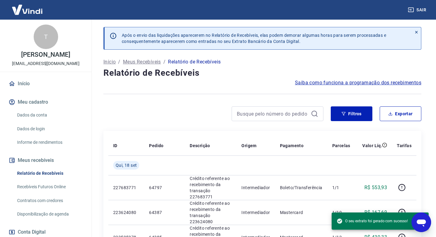  Describe the element at coordinates (46, 160) in the screenshot. I see `button: Meus recebíveis` at that location.